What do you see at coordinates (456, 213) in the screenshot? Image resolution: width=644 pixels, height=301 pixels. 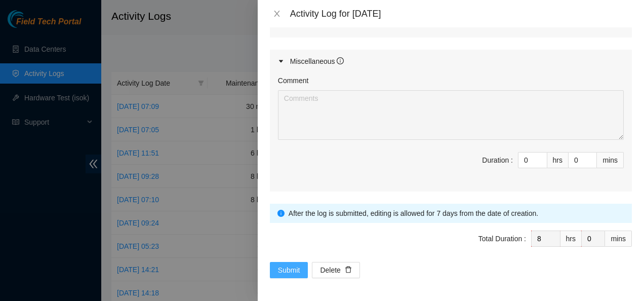 I see `div: After the log is submitted, editing is allowed for 7 days from the date of creation.` at bounding box center [456, 213].